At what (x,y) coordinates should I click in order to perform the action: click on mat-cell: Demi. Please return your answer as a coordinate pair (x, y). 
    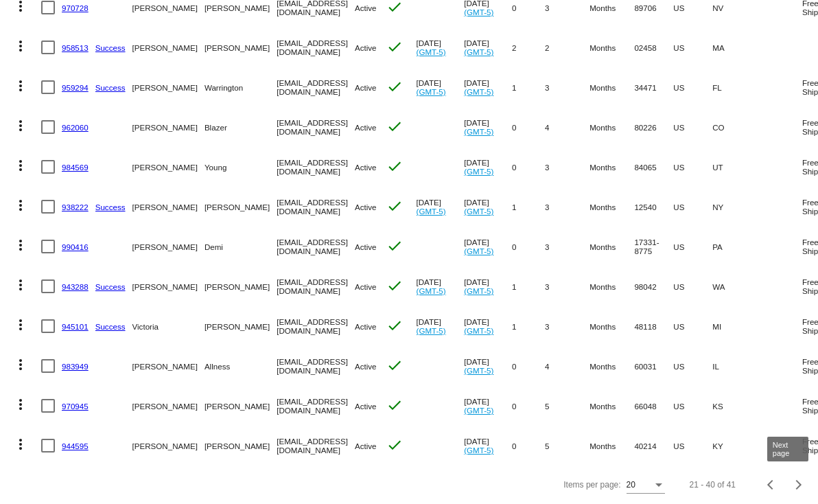
    Looking at the image, I should click on (240, 247).